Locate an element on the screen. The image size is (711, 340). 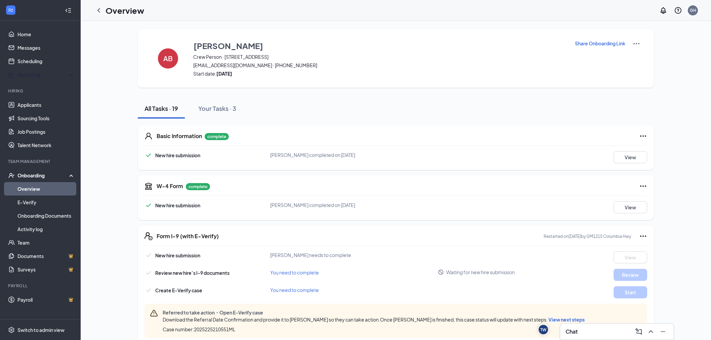
span: Start date: is located at coordinates (380, 74).